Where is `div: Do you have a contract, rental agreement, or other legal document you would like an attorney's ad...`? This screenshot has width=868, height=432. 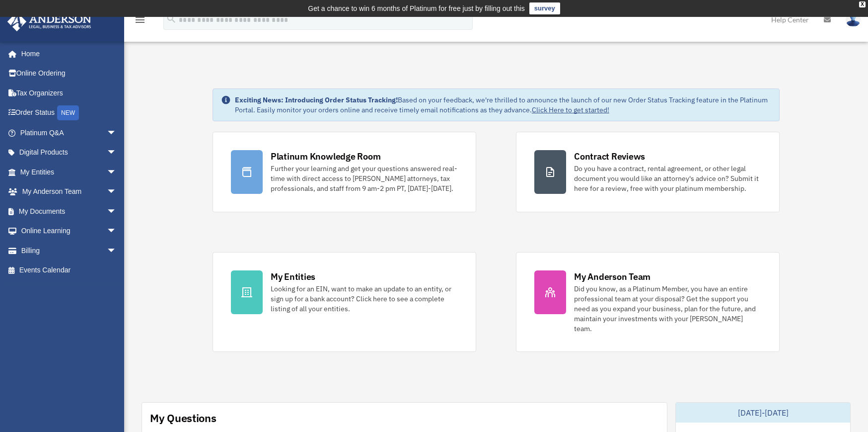 div: Do you have a contract, rental agreement, or other legal document you would like an attorney's ad... is located at coordinates (668, 178).